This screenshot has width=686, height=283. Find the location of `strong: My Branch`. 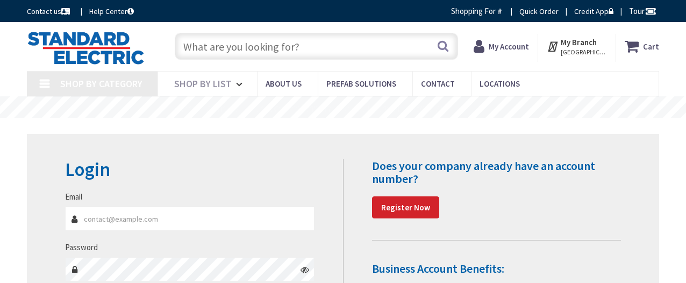

strong: My Branch is located at coordinates (579, 42).